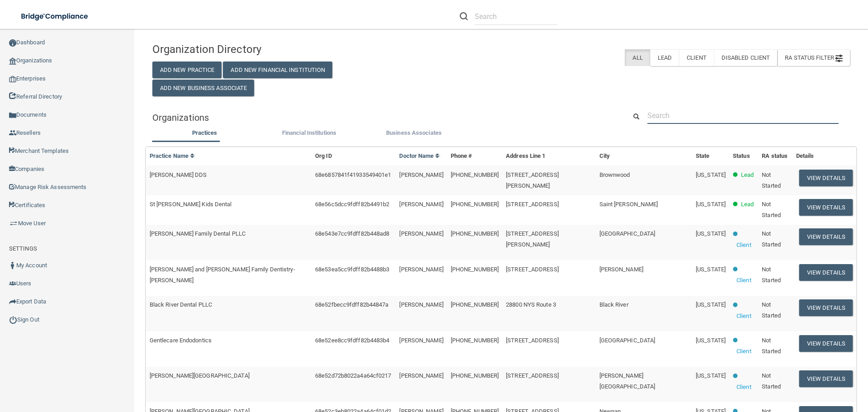 The height and width of the screenshot is (412, 868). Describe the element at coordinates (352, 304) in the screenshot. I see `span: 68e52fbecc9fdff82b44847a` at that location.